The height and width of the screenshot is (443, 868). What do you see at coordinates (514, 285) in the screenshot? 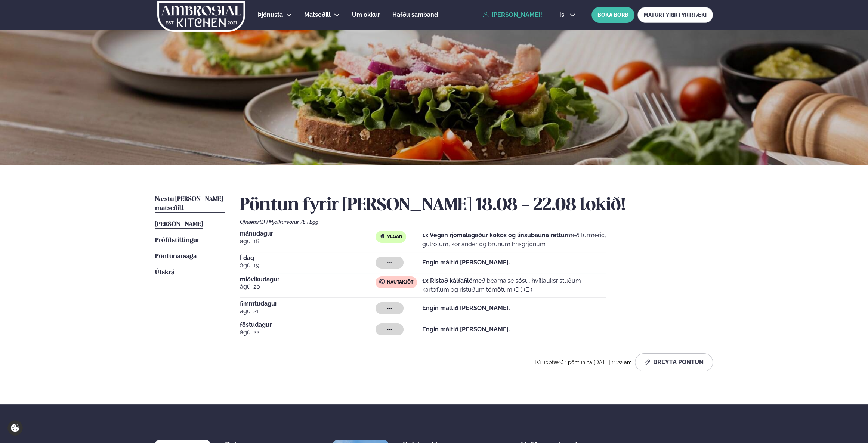
I see `p: með bearnaise sósu, hvítlauksristuðum kartöflum og ristuðum tómötum (D ) (E )` at bounding box center [514, 285].